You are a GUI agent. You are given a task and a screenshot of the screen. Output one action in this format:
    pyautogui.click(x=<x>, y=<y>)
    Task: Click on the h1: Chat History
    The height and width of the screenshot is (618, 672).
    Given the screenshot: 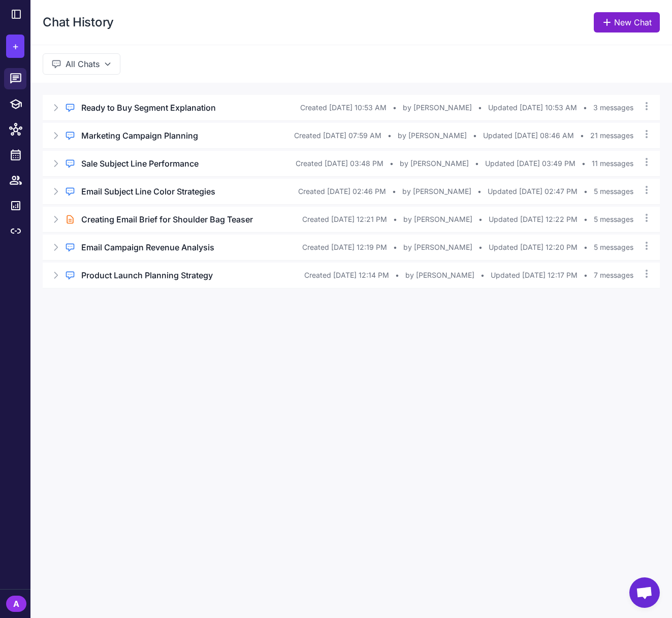 What is the action you would take?
    pyautogui.click(x=78, y=22)
    